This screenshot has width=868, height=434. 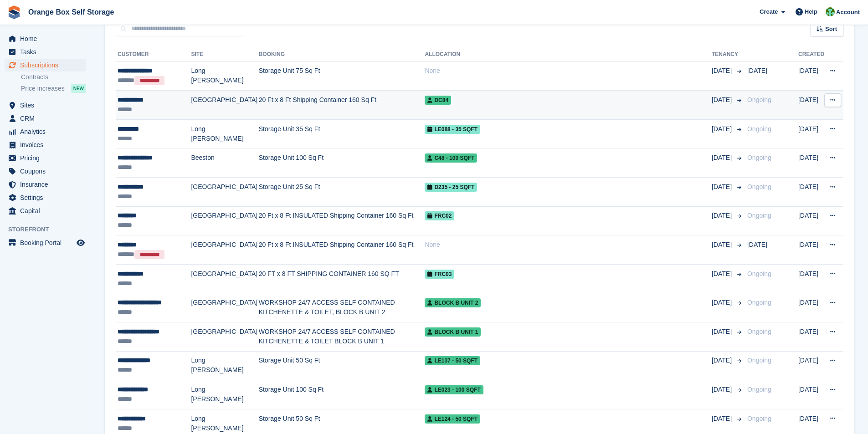 What do you see at coordinates (47, 65) in the screenshot?
I see `span: Subscriptions` at bounding box center [47, 65].